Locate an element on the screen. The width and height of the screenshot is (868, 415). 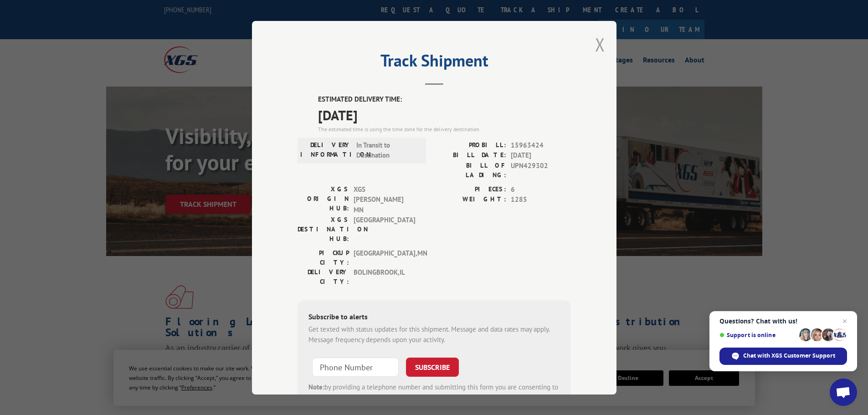
label: DELIVERY CITY: is located at coordinates (324, 277).